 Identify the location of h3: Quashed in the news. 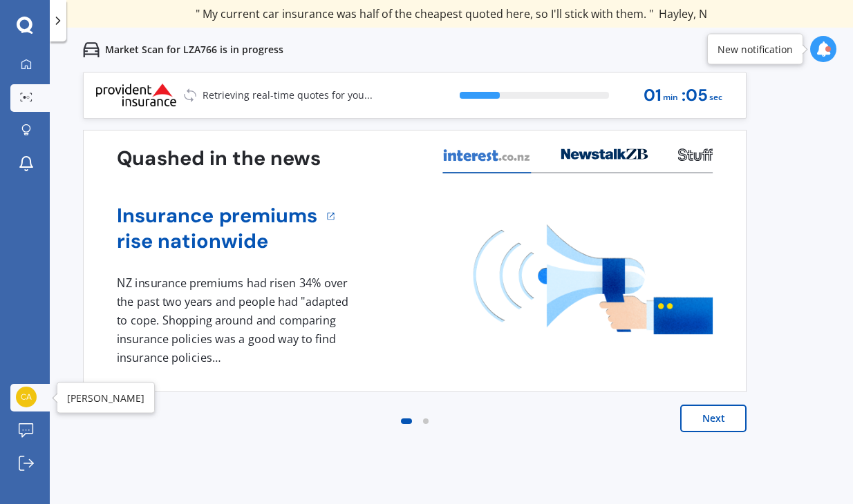
(219, 158).